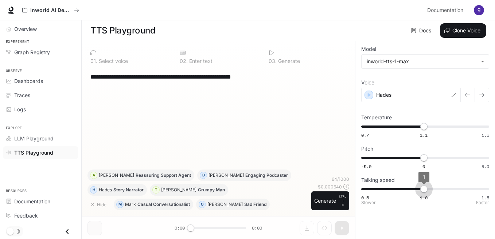 The image size is (495, 239). I want to click on button: Close drawer, so click(67, 232).